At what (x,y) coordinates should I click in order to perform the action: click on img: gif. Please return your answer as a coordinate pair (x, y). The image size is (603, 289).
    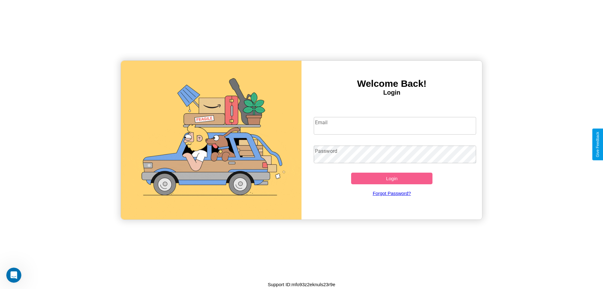
    Looking at the image, I should click on (211, 140).